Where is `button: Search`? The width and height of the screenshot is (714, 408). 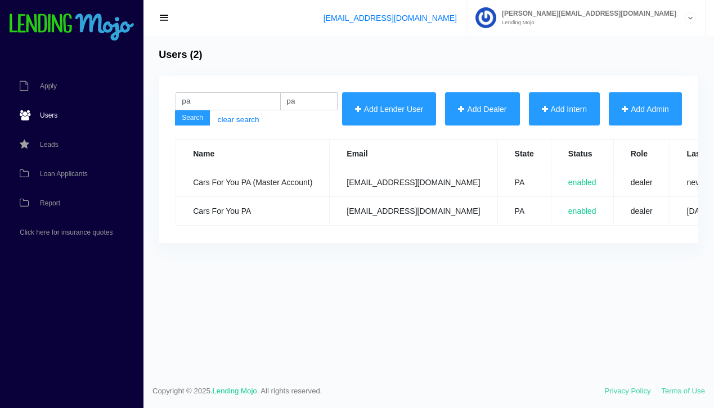 button: Search is located at coordinates (192, 118).